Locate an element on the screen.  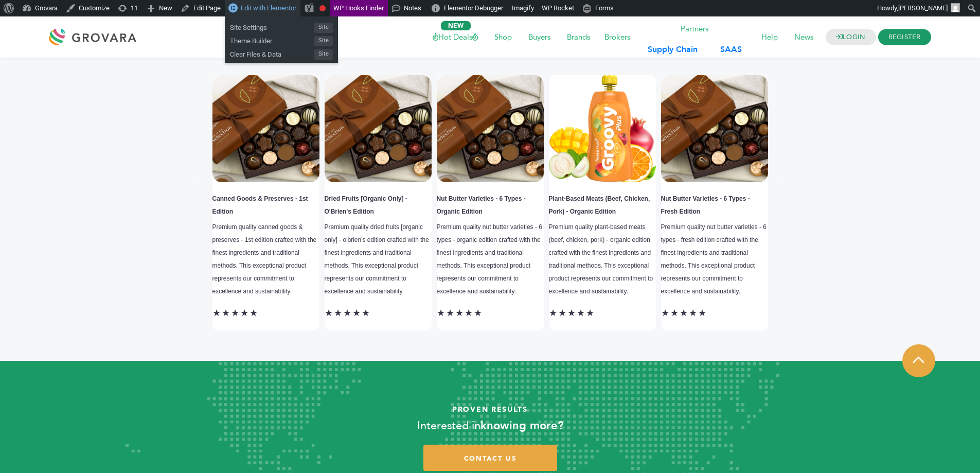
img: Plant-Based Meats (Beef, Chicken, Pork) - Organic Edition is located at coordinates (602, 129).